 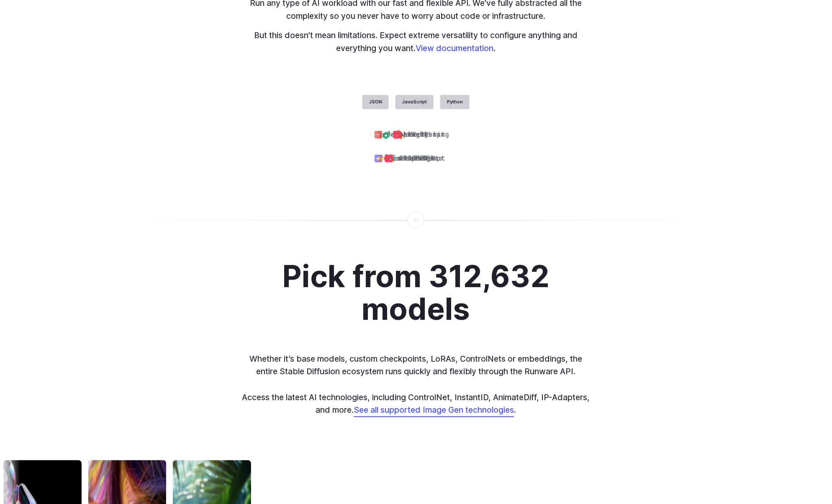 I want to click on h2: Pick from 312,632 models, so click(x=416, y=293).